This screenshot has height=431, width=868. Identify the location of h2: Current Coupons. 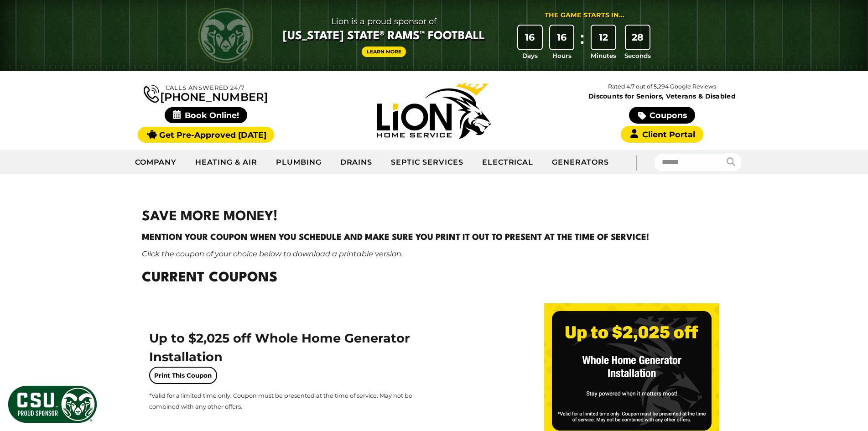
(434, 278).